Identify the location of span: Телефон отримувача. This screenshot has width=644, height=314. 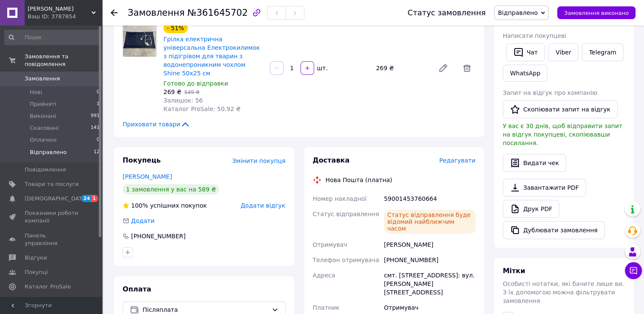
(346, 260).